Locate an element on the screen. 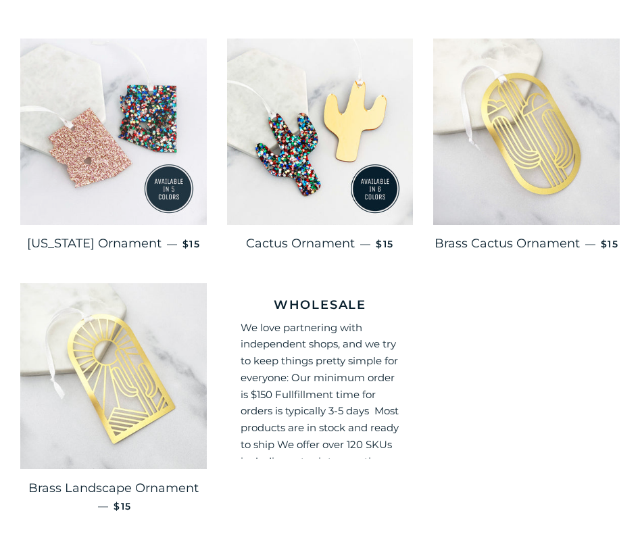  span: We love partnering with independent shops, and we try to keep things pretty simple for everyone: ... is located at coordinates (320, 378).